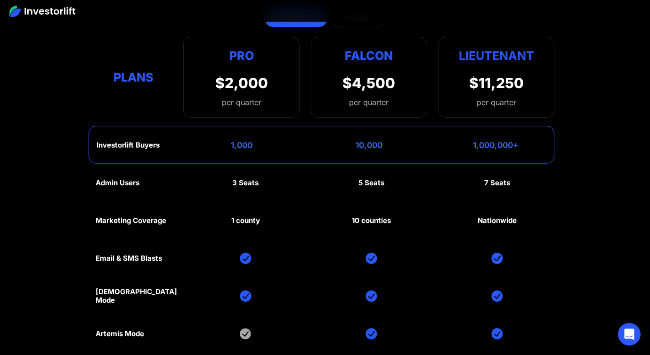  What do you see at coordinates (369, 145) in the screenshot?
I see `div: 10,000` at bounding box center [369, 145].